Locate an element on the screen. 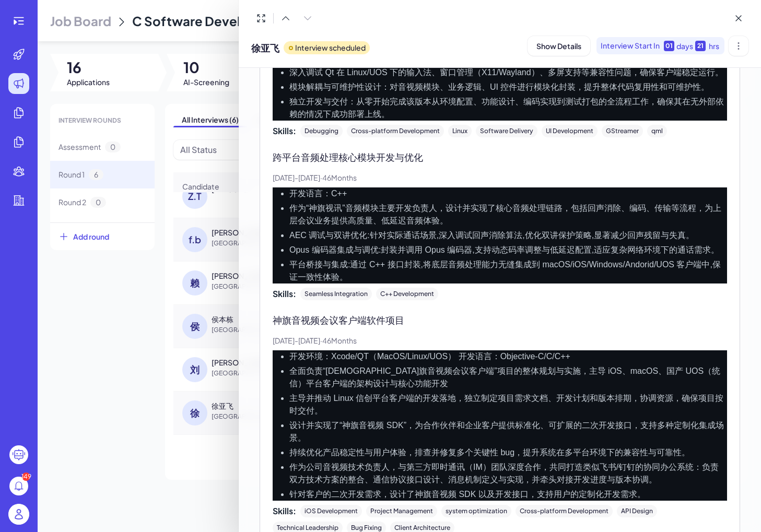 Image resolution: width=761 pixels, height=532 pixels. li: 作为公司音视频技术负责人，与第三方即时通讯（IM）团队深度合作，共同打造类似飞书/钉钉的协同办公系统：负责双方技术方案的整合、通信协议接口设计、消息机制定义与实现，并牵头对接开发进度与版本协调。 is located at coordinates (508, 473).